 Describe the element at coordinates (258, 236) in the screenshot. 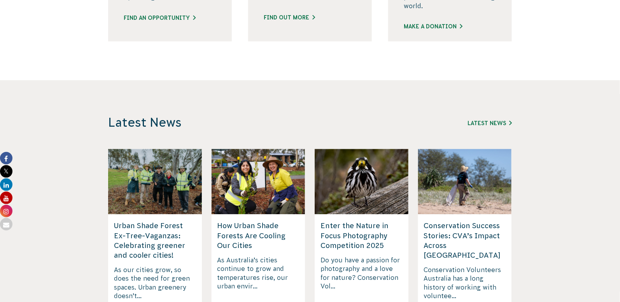

I see `h5: How Urban Shade Forests Are Cooling Our Cities` at that location.